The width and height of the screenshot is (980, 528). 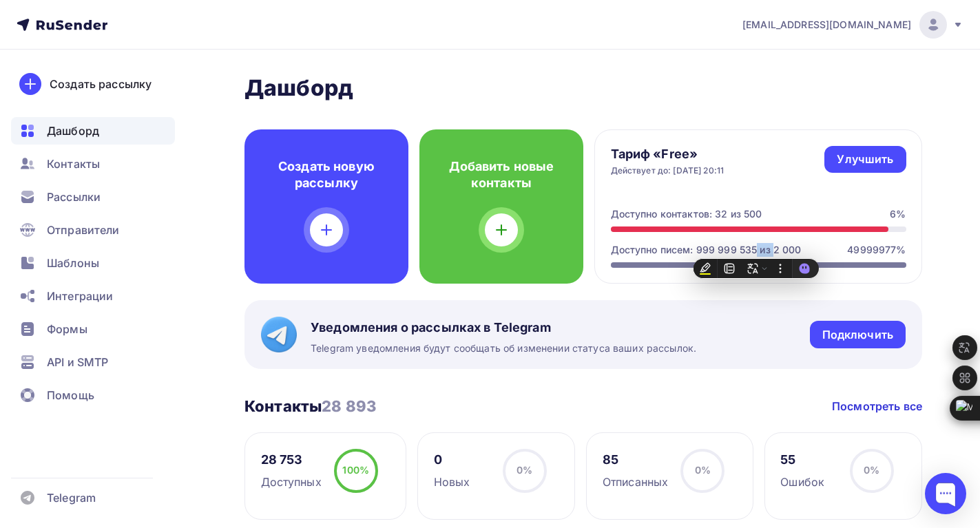 What do you see at coordinates (71, 498) in the screenshot?
I see `span: Telegram` at bounding box center [71, 498].